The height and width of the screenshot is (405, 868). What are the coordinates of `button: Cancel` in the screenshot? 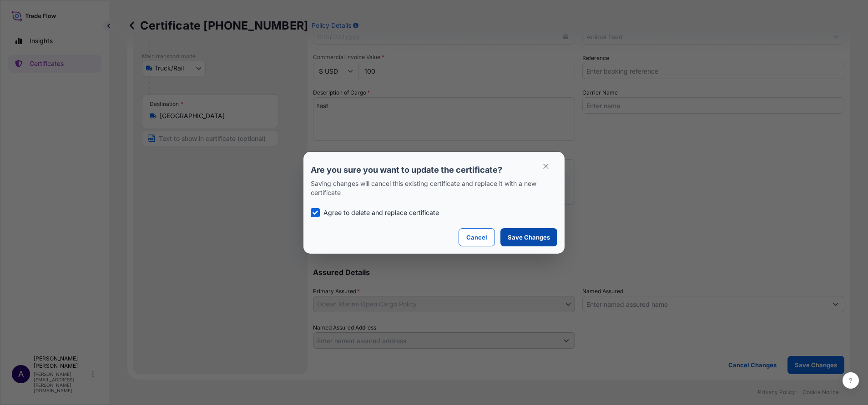 It's located at (477, 237).